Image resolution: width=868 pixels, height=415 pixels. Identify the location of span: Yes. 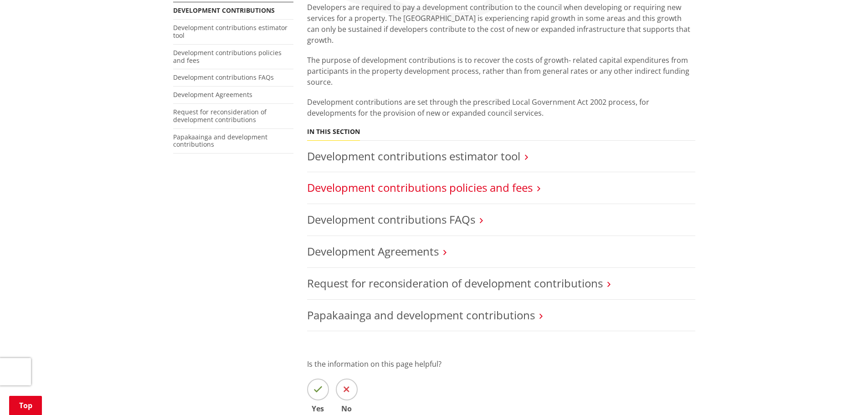
(318, 408).